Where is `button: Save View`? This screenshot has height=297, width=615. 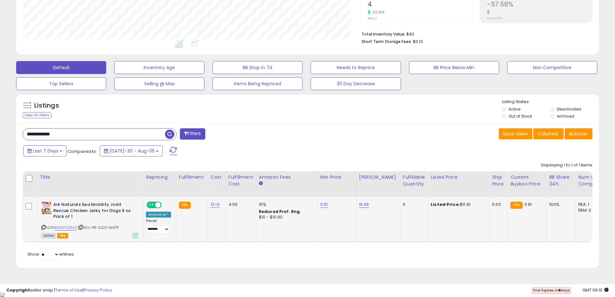
button: Save View is located at coordinates (516, 134).